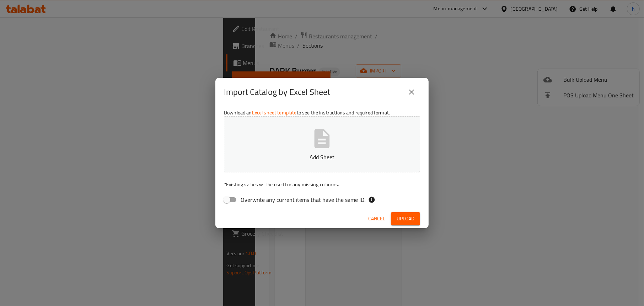 This screenshot has width=644, height=306. Describe the element at coordinates (322, 157) in the screenshot. I see `p: Add Sheet` at that location.